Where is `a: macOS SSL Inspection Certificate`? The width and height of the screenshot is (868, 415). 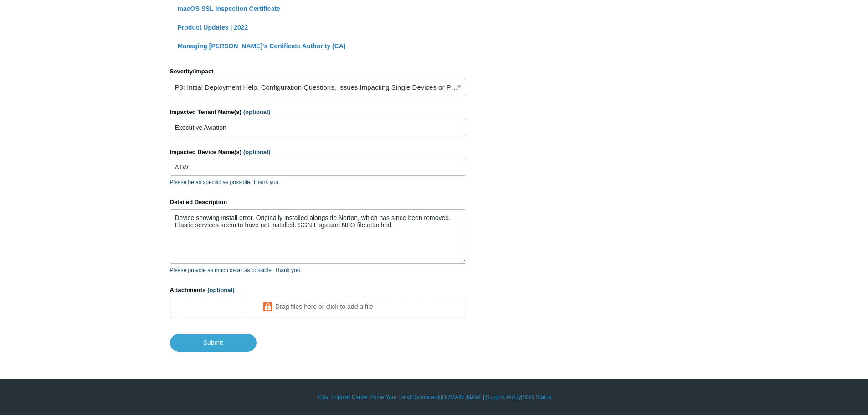 a: macOS SSL Inspection Certificate is located at coordinates (229, 9).